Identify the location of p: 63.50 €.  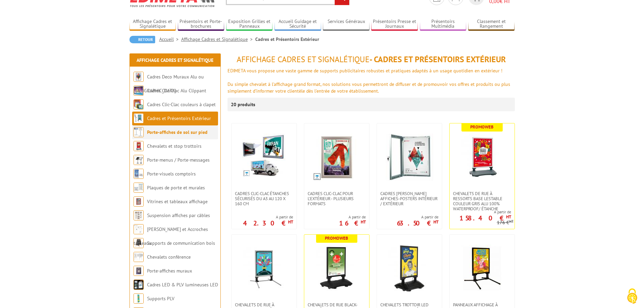
(418, 223).